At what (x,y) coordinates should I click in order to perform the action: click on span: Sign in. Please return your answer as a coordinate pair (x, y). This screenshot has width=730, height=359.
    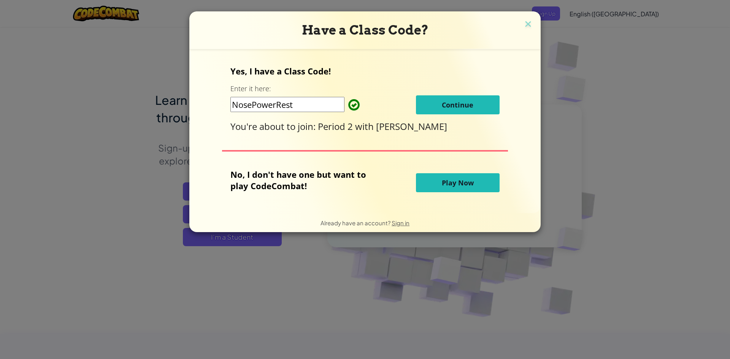
    Looking at the image, I should click on (400, 223).